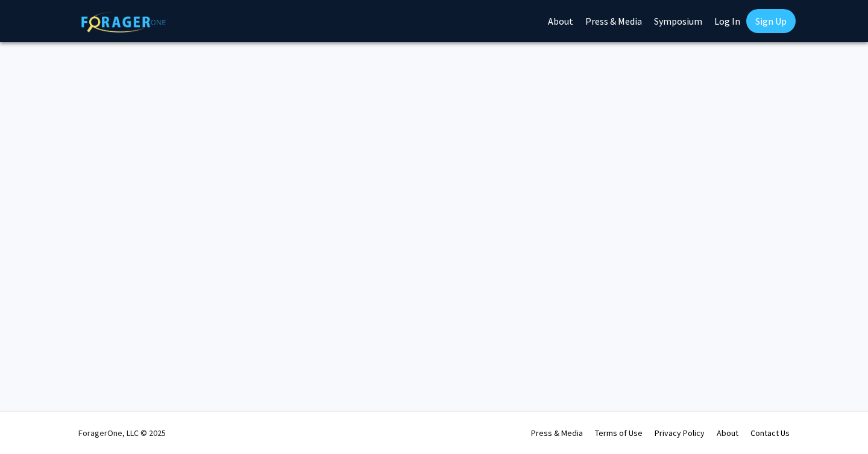 This screenshot has height=454, width=868. I want to click on a: Terms of Use, so click(618, 433).